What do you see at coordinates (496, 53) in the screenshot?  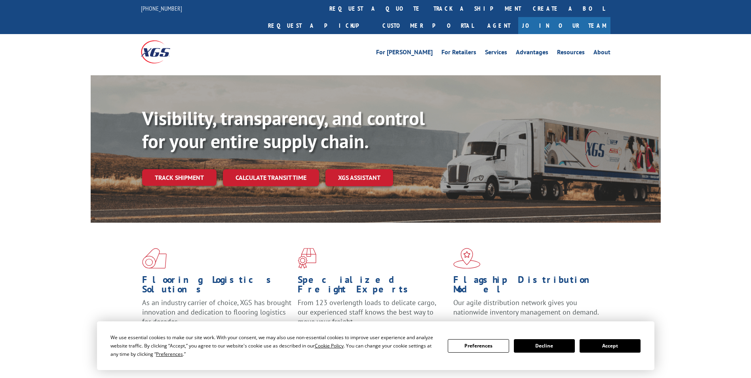 I see `a: Services` at bounding box center [496, 53].